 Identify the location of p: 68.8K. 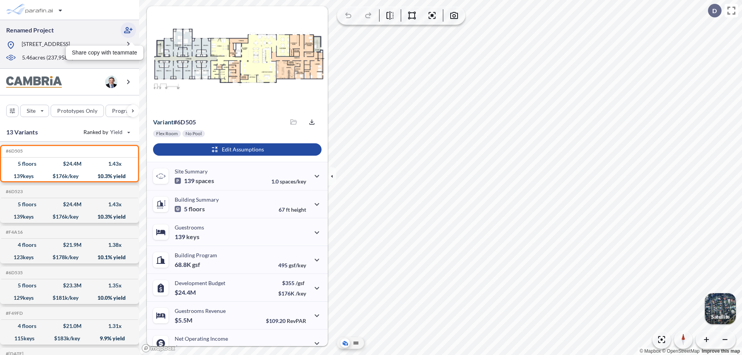
(188, 265).